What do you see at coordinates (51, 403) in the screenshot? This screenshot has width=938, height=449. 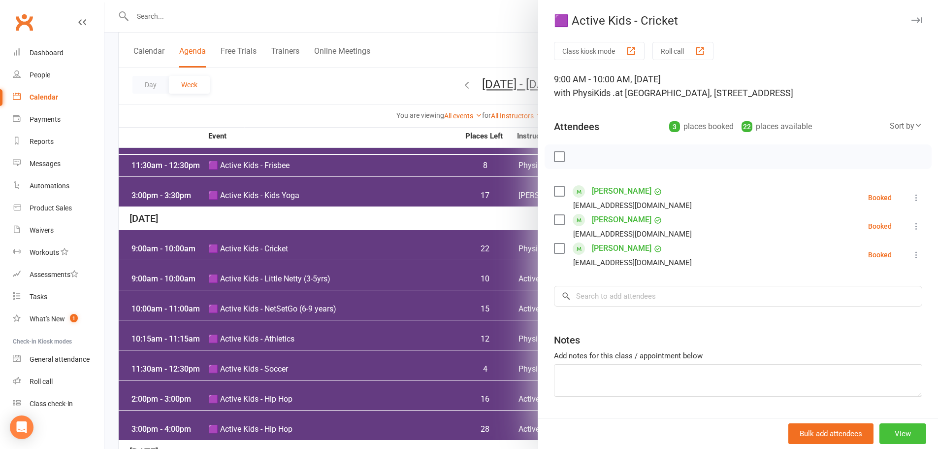 I see `div: Class check-in` at bounding box center [51, 403].